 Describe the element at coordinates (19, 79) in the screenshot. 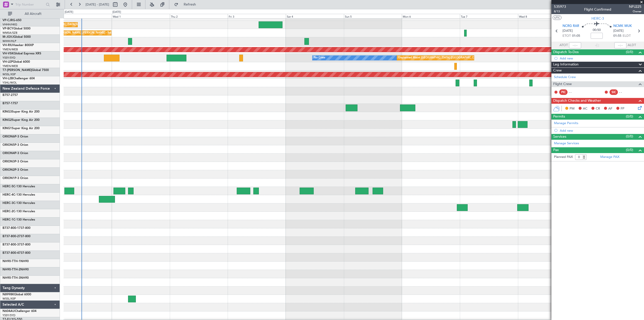

I see `a: VH-L2BChallenger 604` at that location.